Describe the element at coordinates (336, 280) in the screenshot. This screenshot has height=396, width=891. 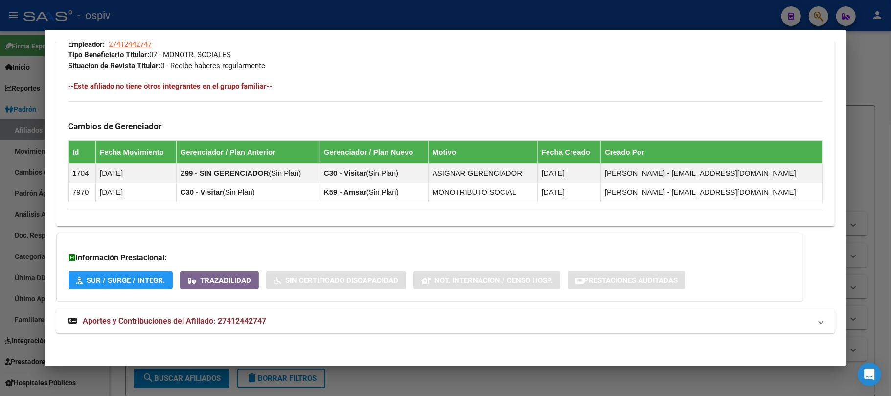
I see `button: Sin Certificado Discapacidad` at that location.